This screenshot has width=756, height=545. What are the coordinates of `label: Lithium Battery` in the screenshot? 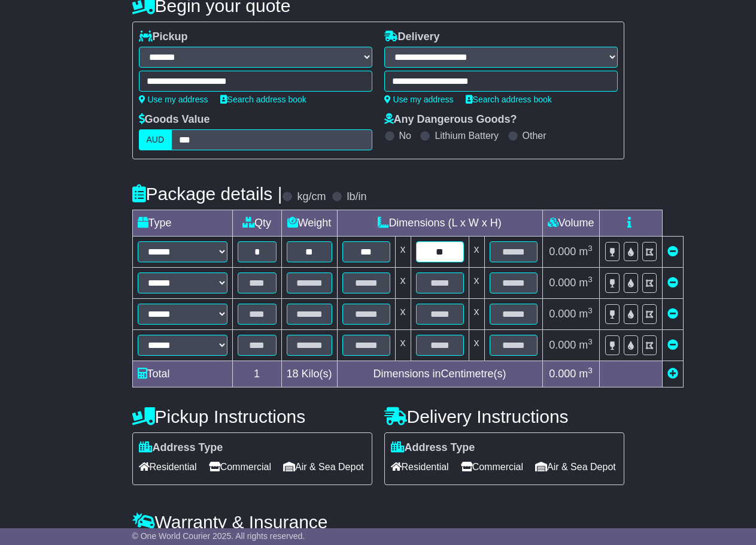 It's located at (466, 136).